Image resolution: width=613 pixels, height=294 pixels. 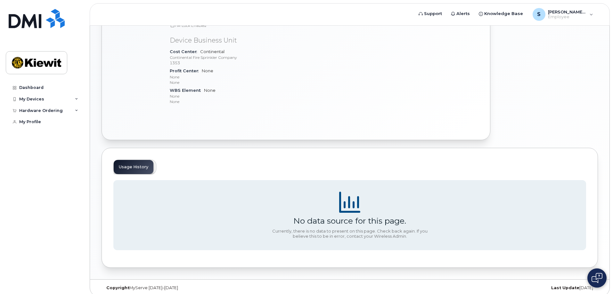 What do you see at coordinates (463, 14) in the screenshot?
I see `span: Alerts` at bounding box center [463, 14].